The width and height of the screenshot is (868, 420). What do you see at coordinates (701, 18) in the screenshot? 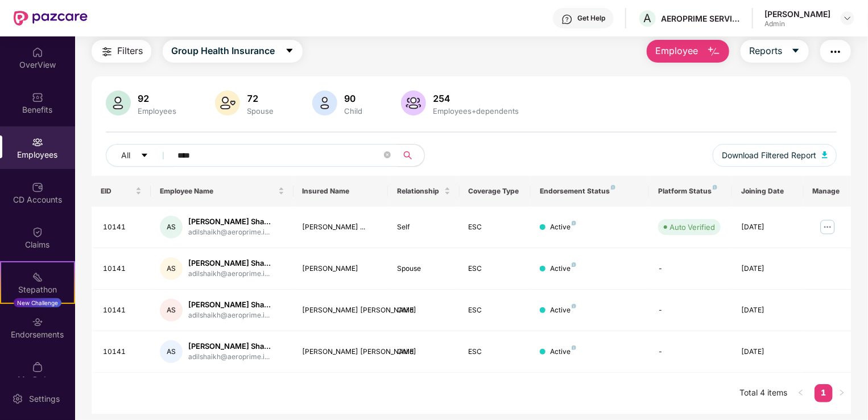
I see `div: AEROPRIME SERVICES PRIVATE LIMITED` at bounding box center [701, 18].